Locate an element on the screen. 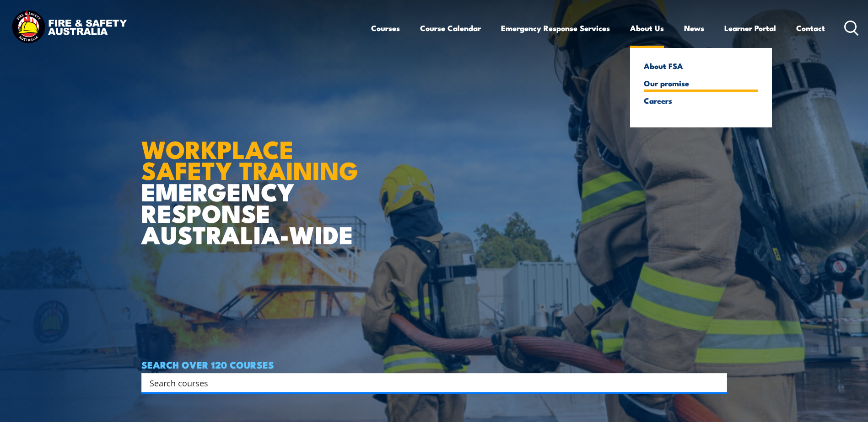 The height and width of the screenshot is (422, 868). a: Contact is located at coordinates (810, 28).